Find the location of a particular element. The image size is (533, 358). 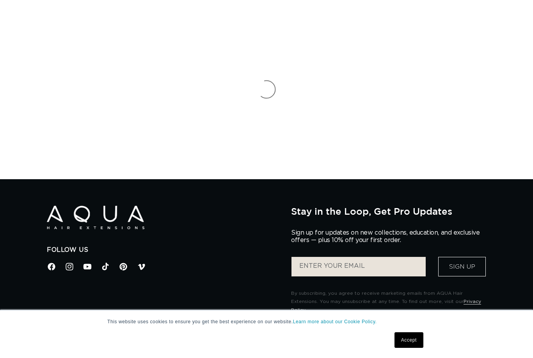

h2: Follow Us is located at coordinates (163, 250).